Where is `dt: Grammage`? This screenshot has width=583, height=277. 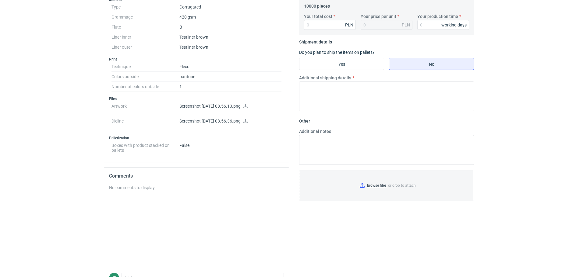 dt: Grammage is located at coordinates (145, 17).